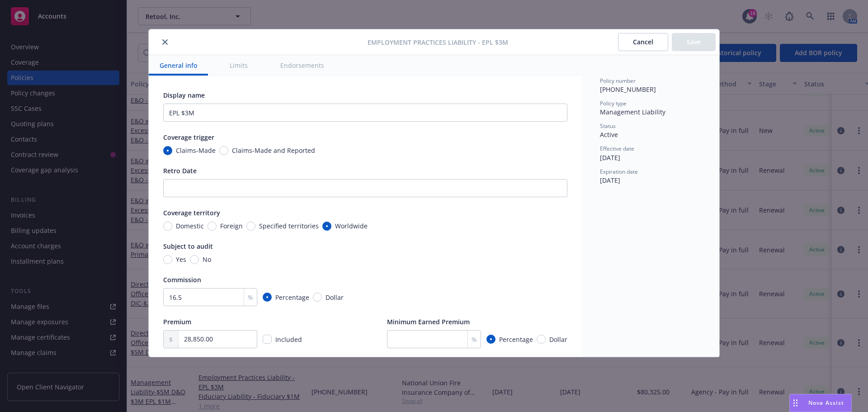 The height and width of the screenshot is (412, 868). Describe the element at coordinates (180, 170) in the screenshot. I see `span: Retro Date` at that location.